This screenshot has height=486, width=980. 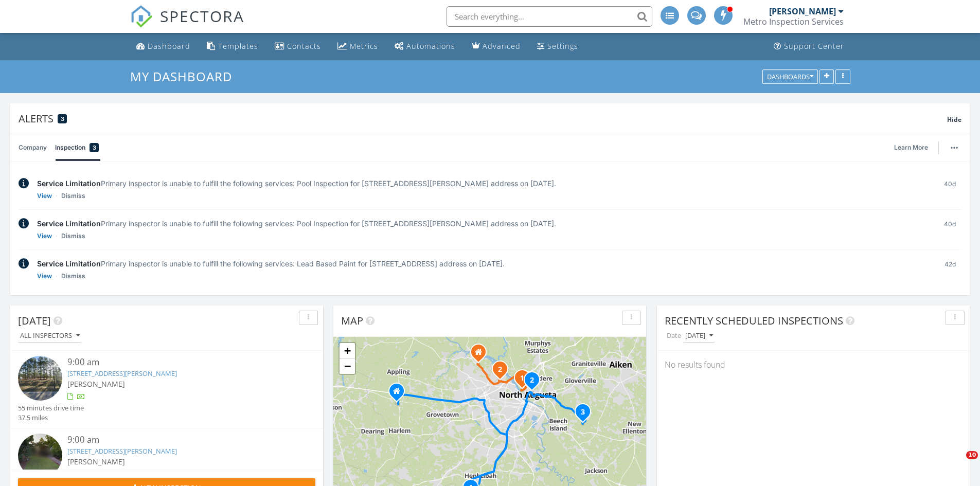 I want to click on img: The Best Home Inspection Software - Spectora, so click(x=141, y=17).